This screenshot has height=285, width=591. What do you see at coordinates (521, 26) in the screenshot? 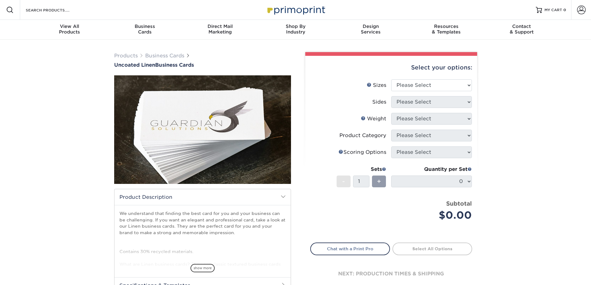
I see `span: Contact` at bounding box center [521, 26].